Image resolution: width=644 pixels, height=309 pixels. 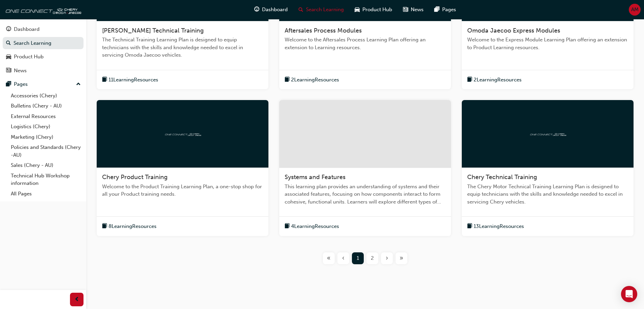 I want to click on span: 13 Learning Resources, so click(x=499, y=226).